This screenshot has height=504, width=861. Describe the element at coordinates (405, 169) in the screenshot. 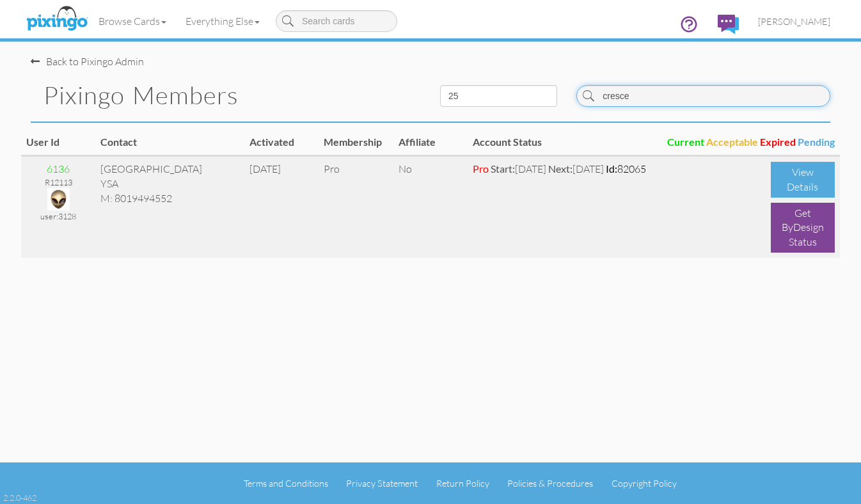

I see `span: No` at that location.